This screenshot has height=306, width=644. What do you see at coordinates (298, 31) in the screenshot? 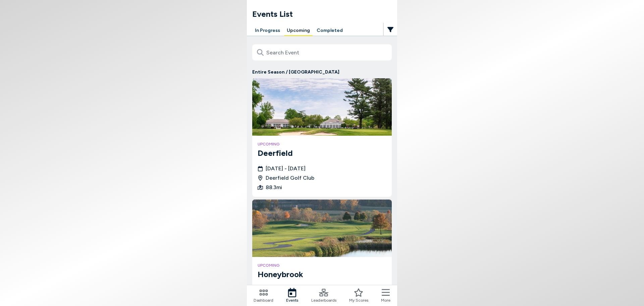
I see `button: Upcoming` at bounding box center [298, 31].